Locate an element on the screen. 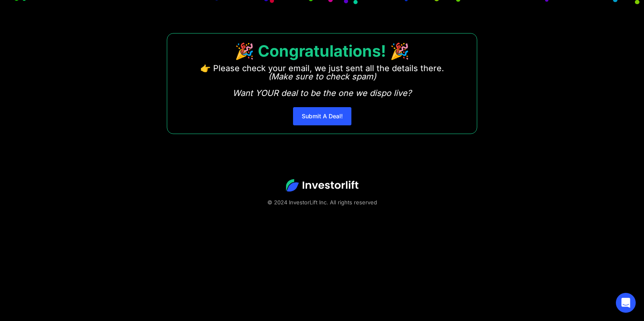 The width and height of the screenshot is (644, 321). em: (Make sure to check spam) Want YOUR deal to be the one we dispo live? is located at coordinates (322, 85).